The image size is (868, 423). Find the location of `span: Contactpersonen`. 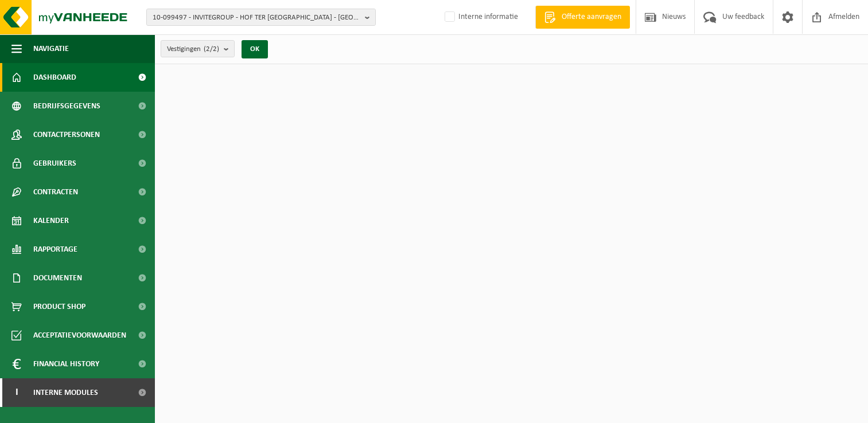

span: Contactpersonen is located at coordinates (66, 134).